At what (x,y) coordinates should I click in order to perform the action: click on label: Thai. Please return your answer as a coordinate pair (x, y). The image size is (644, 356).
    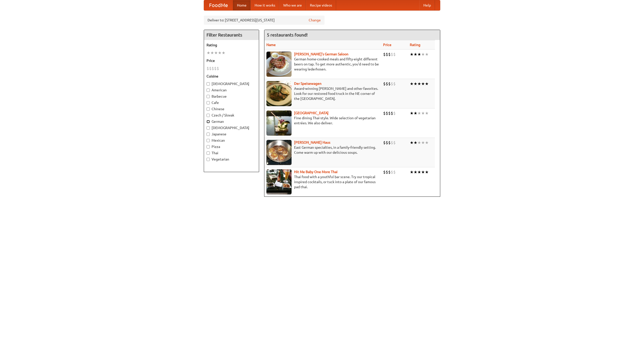
    Looking at the image, I should click on (232, 153).